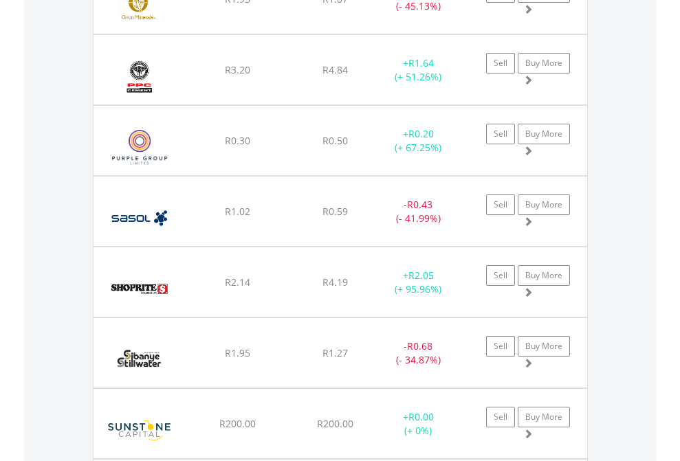 This screenshot has height=461, width=680. I want to click on div: - (- 41.99%), so click(418, 212).